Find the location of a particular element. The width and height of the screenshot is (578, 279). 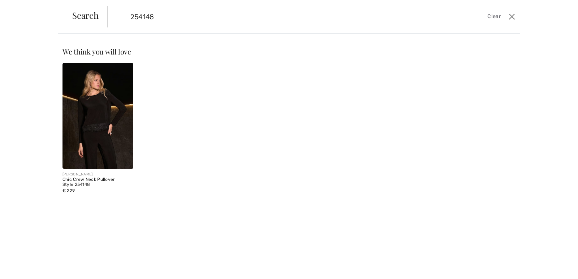

span: € 229 is located at coordinates (69, 191).